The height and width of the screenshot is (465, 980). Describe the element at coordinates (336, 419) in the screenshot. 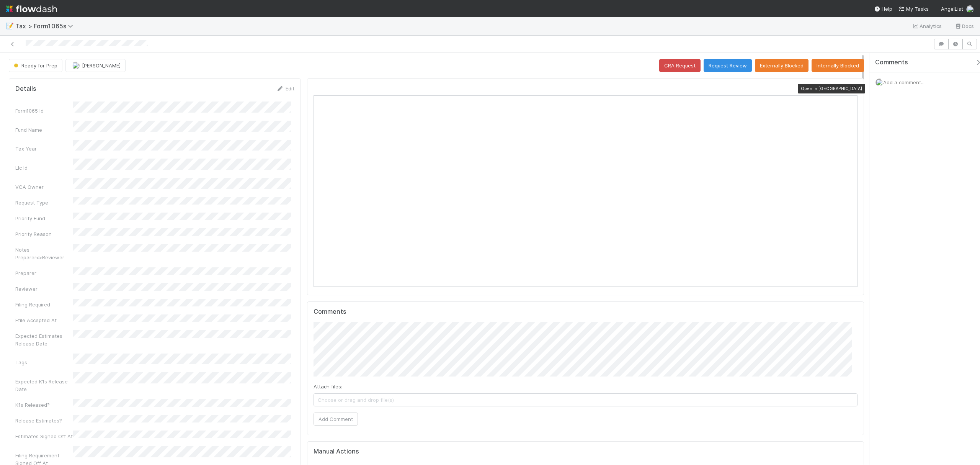

I see `button: Add Comment` at that location.